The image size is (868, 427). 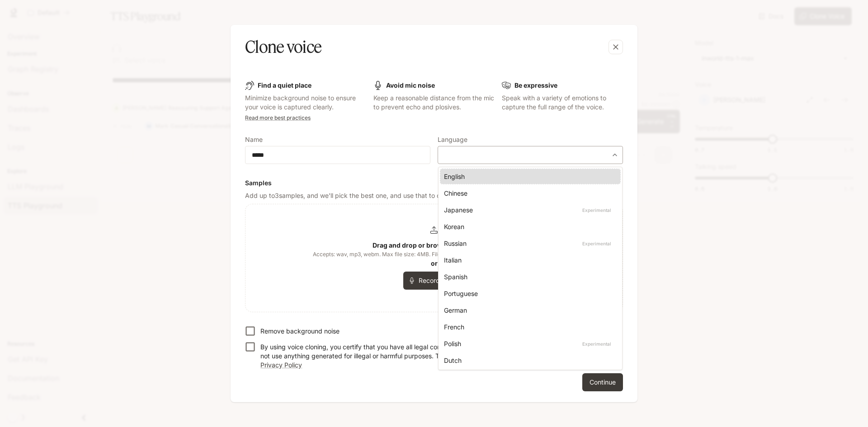 I want to click on div: German, so click(x=528, y=310).